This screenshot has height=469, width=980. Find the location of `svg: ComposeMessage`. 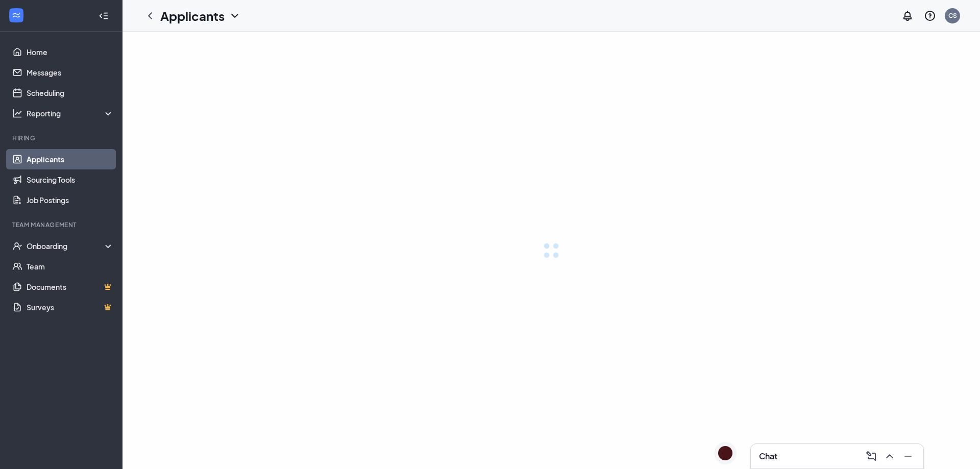

svg: ComposeMessage is located at coordinates (870, 456).